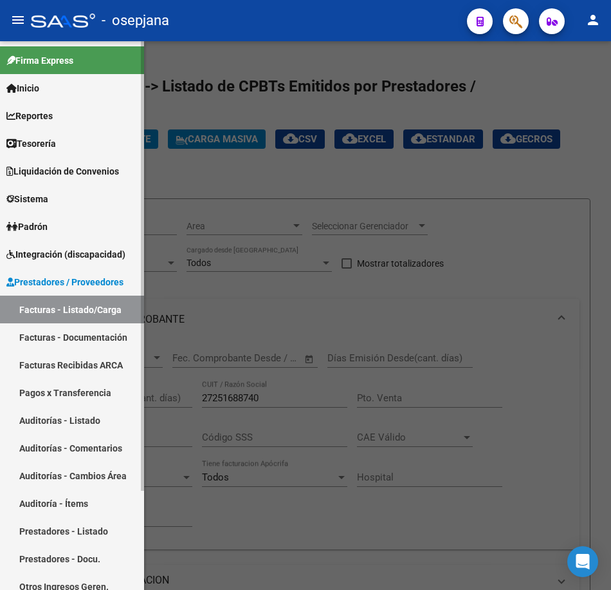 The image size is (611, 590). What do you see at coordinates (23, 88) in the screenshot?
I see `span: Inicio` at bounding box center [23, 88].